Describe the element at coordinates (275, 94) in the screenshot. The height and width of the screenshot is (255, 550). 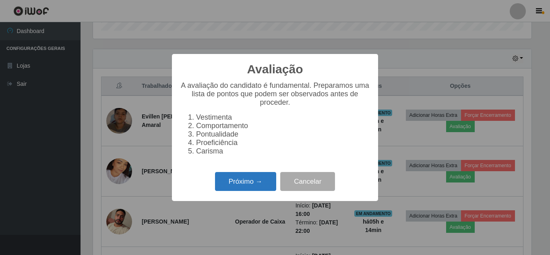
I see `p: A avaliação do candidato é fundamental. Preparamos uma lista de pontos que podem ser observados a...` at that location.